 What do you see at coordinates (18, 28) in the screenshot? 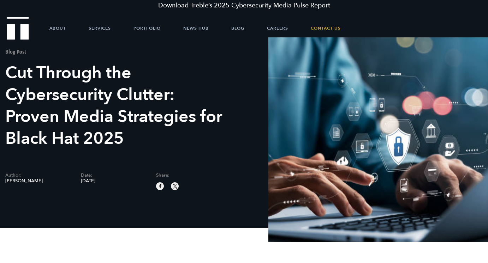
I see `a: Treble Homepage` at bounding box center [18, 28].